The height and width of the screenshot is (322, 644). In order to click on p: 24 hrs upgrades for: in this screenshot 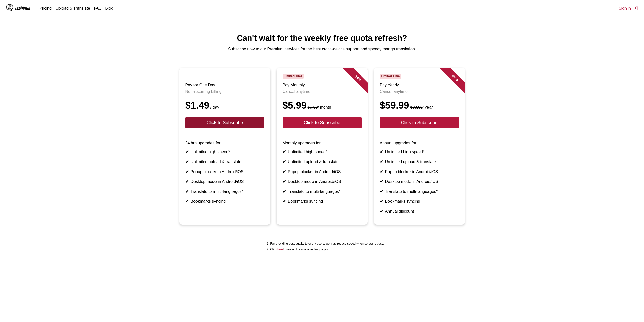, I will do `click(225, 143)`.